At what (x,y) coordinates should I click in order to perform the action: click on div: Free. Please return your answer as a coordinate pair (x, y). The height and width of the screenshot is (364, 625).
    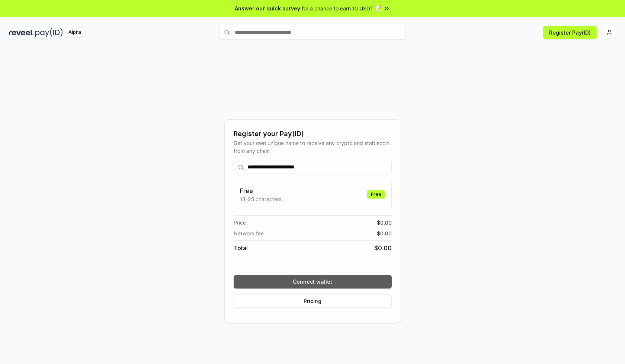
    Looking at the image, I should click on (376, 195).